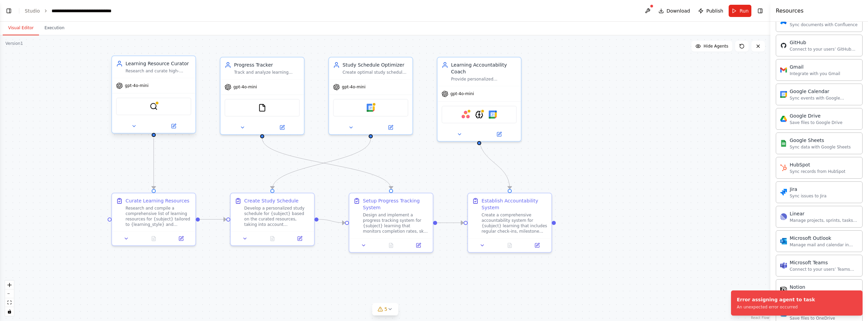 This screenshot has width=868, height=321. Describe the element at coordinates (820, 147) in the screenshot. I see `div: Sync data with Google Sheets` at that location.